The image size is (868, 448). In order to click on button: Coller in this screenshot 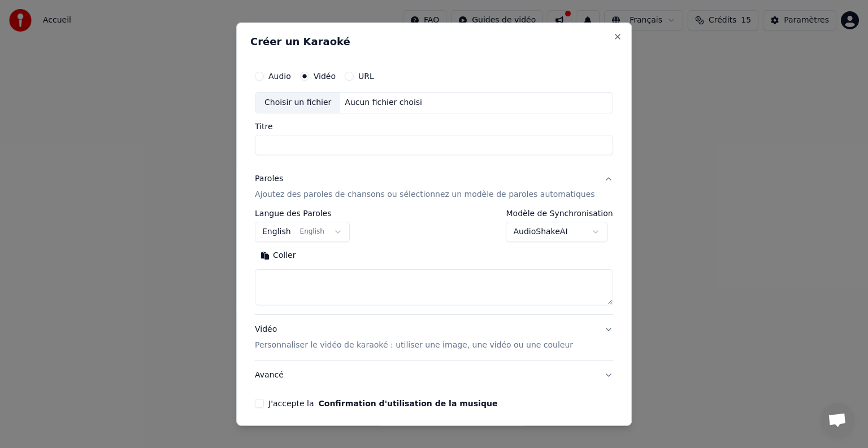, I will do `click(278, 256)`.